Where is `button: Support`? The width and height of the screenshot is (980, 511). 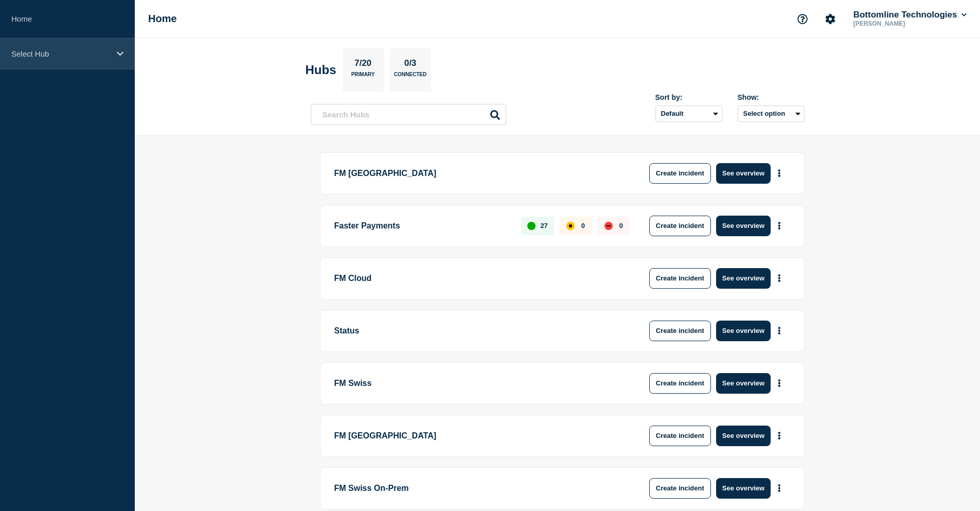
button: Support is located at coordinates (803, 19).